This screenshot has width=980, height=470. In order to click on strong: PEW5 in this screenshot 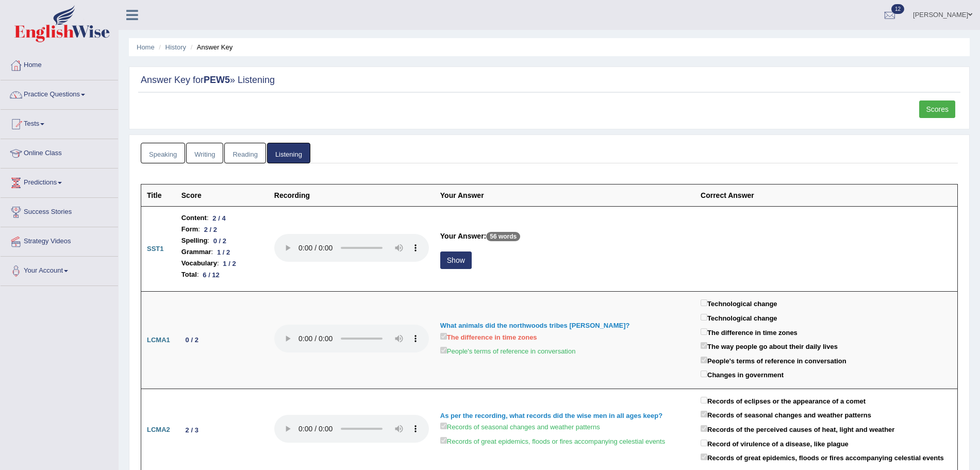, I will do `click(217, 80)`.